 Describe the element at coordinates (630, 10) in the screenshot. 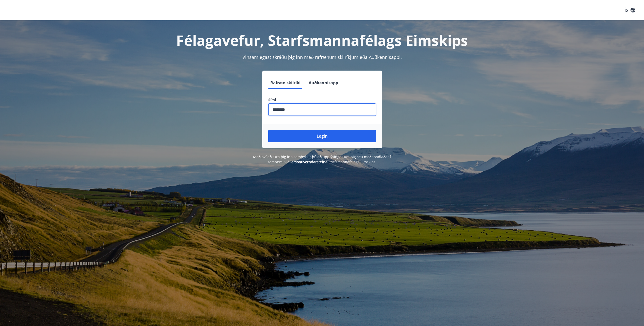

I see `button: ÍS` at that location.